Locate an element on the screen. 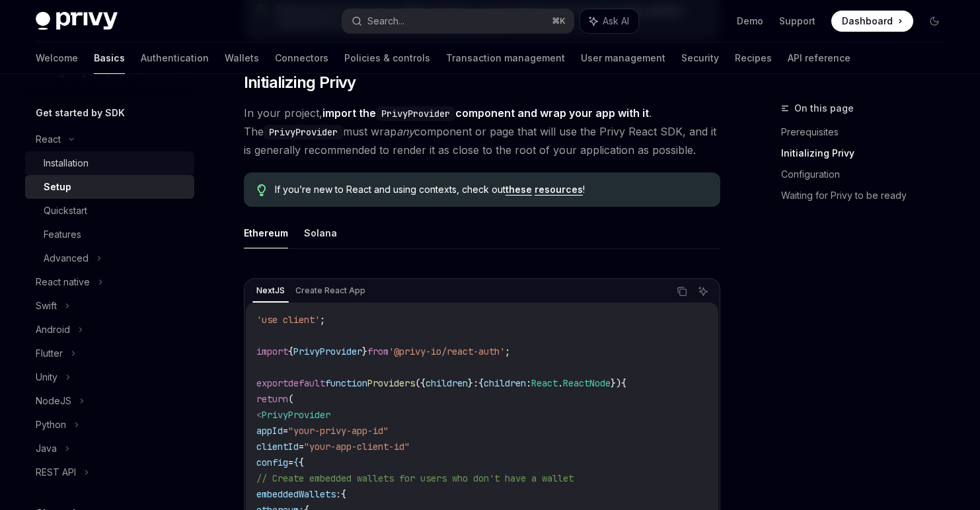 This screenshot has width=980, height=510. svg: Tip is located at coordinates (262, 190).